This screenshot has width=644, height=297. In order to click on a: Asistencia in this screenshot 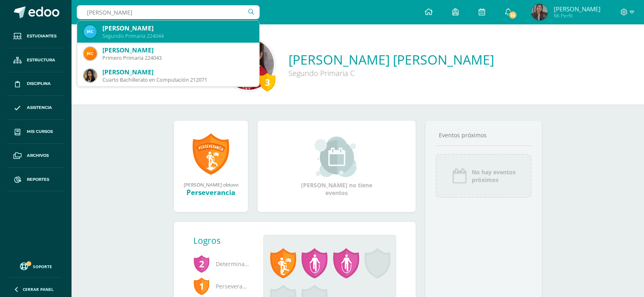, I will do `click(36, 108)`.